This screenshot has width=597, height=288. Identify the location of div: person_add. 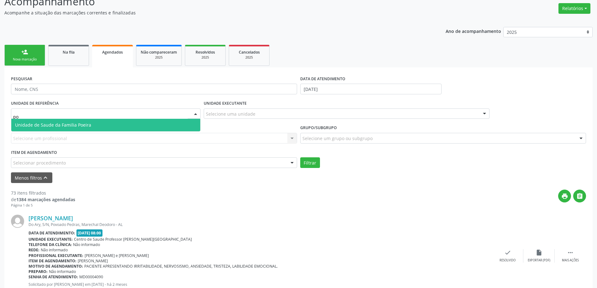
(25, 52).